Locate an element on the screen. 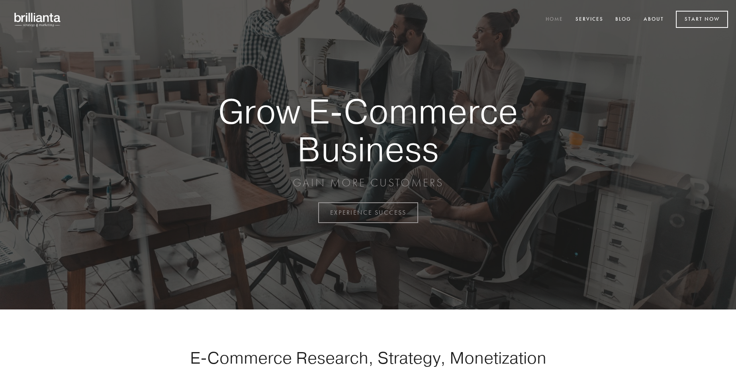 This screenshot has width=736, height=374. a: Home is located at coordinates (555, 20).